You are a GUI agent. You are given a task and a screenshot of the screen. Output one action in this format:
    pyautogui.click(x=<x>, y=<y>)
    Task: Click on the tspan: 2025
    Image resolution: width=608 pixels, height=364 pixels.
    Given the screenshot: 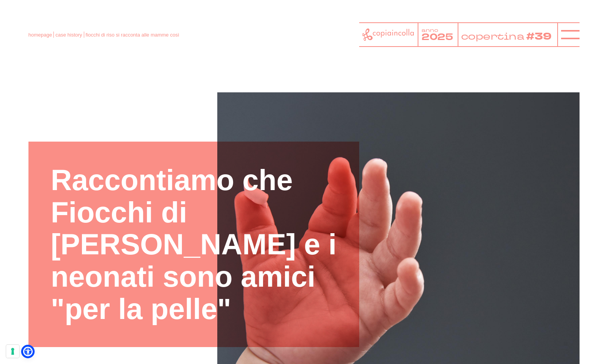 What is the action you would take?
    pyautogui.click(x=438, y=37)
    